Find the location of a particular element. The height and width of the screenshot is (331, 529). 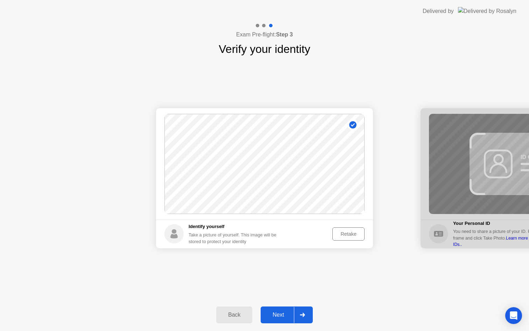

div: Open Intercom Messenger is located at coordinates (513, 315).